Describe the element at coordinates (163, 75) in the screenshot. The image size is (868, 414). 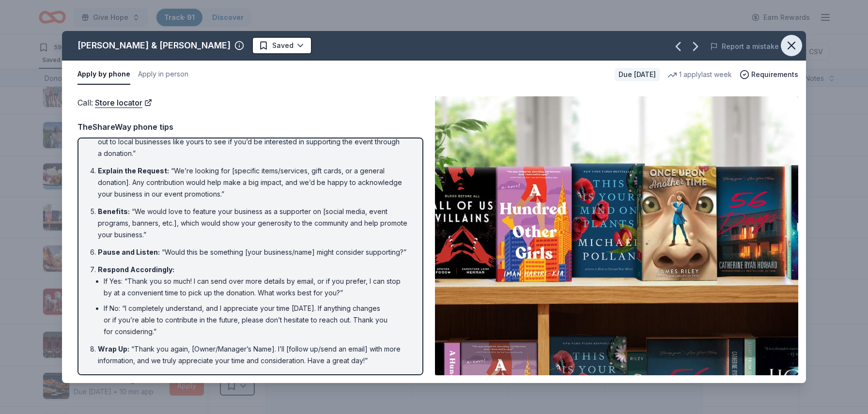
I see `button: Apply in person` at that location.